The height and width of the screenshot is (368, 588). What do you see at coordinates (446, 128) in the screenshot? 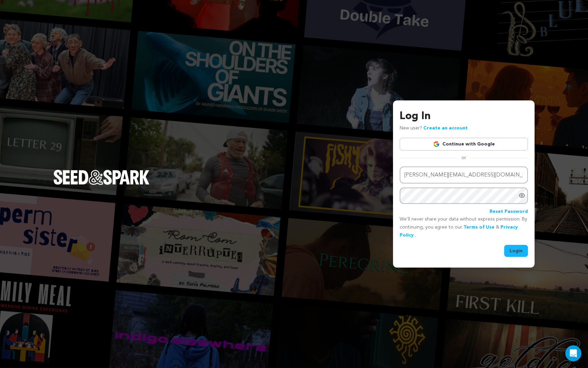
I see `a: Create an account` at bounding box center [446, 128].